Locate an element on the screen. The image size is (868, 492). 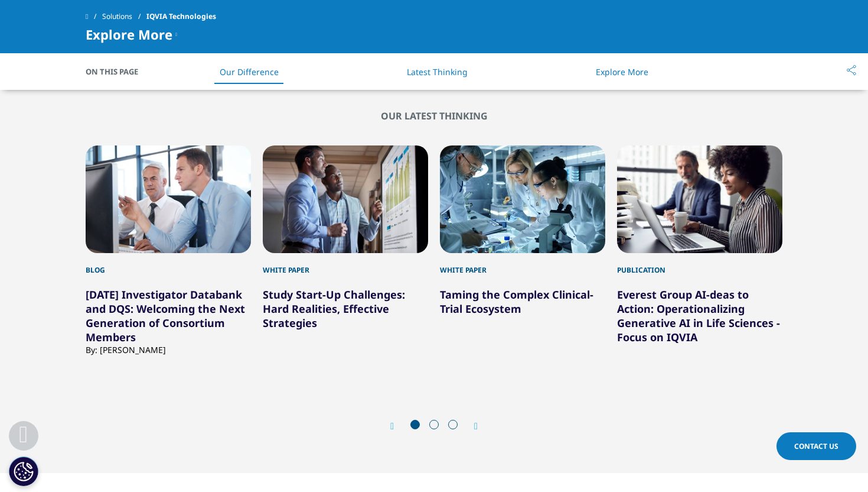
div: Publication is located at coordinates (700, 264).